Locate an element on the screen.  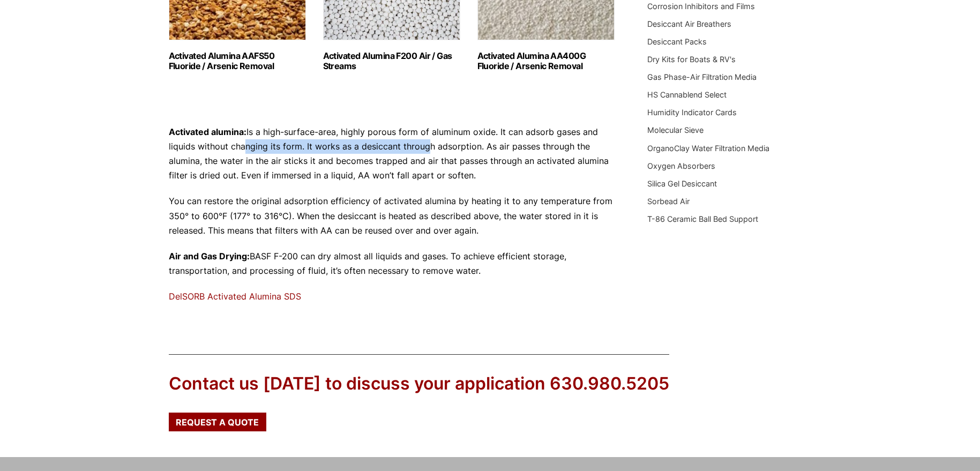
a: Dry Kits for Boats & RV's is located at coordinates (691, 59).